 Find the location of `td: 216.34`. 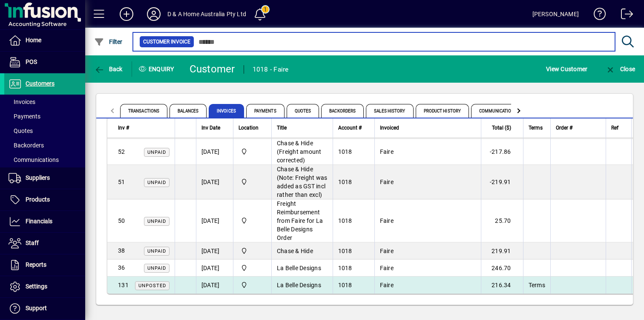

td: 216.34 is located at coordinates (502, 285).